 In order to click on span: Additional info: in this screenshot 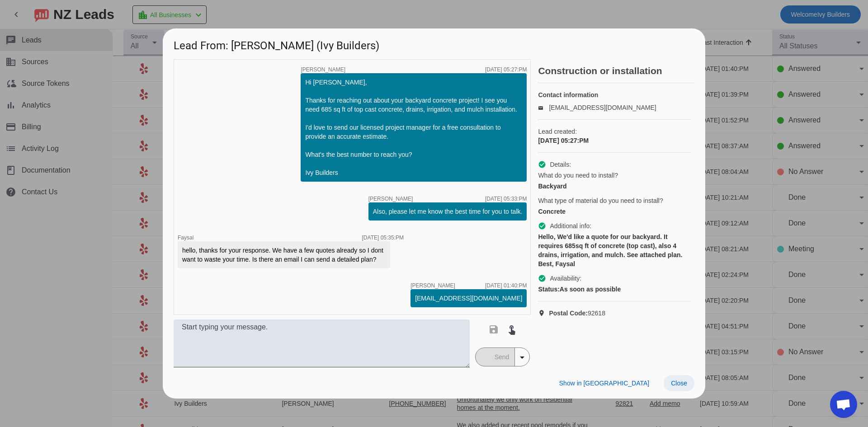, I will do `click(571, 226)`.